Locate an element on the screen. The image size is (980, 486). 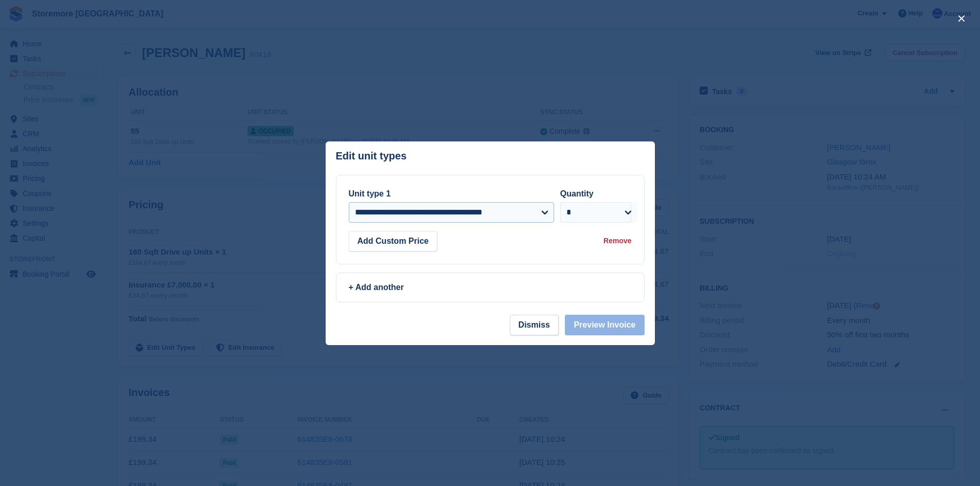
label: Unit type 1 is located at coordinates (370, 194).